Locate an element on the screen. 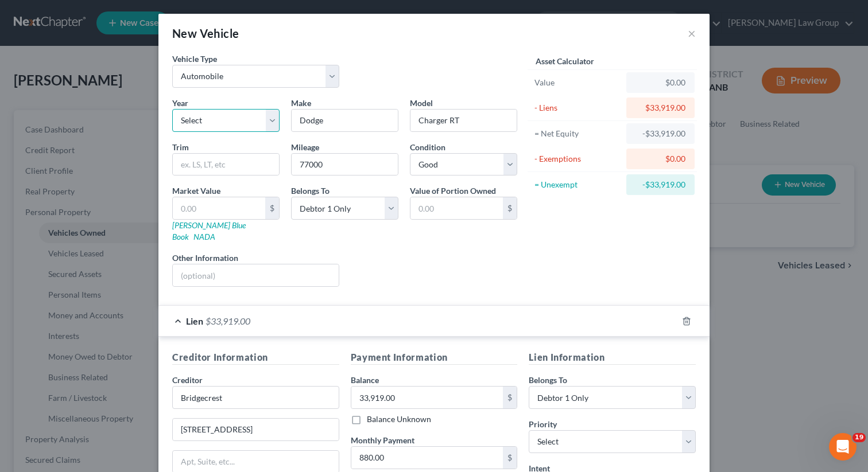  label: Other Information is located at coordinates (205, 257).